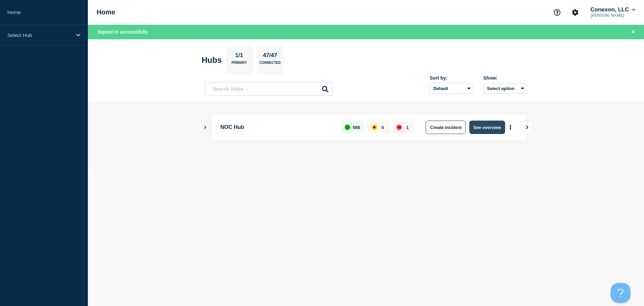  What do you see at coordinates (487, 128) in the screenshot?
I see `button: See overview` at bounding box center [487, 128].